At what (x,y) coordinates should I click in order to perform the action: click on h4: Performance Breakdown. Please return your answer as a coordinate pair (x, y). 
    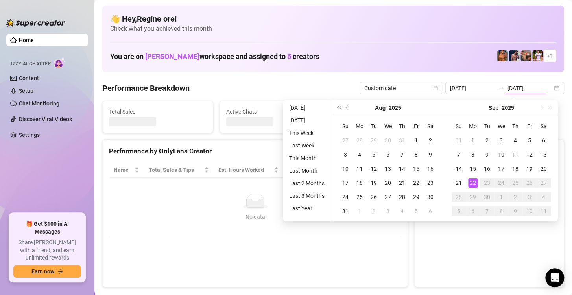
    Looking at the image, I should click on (146, 88).